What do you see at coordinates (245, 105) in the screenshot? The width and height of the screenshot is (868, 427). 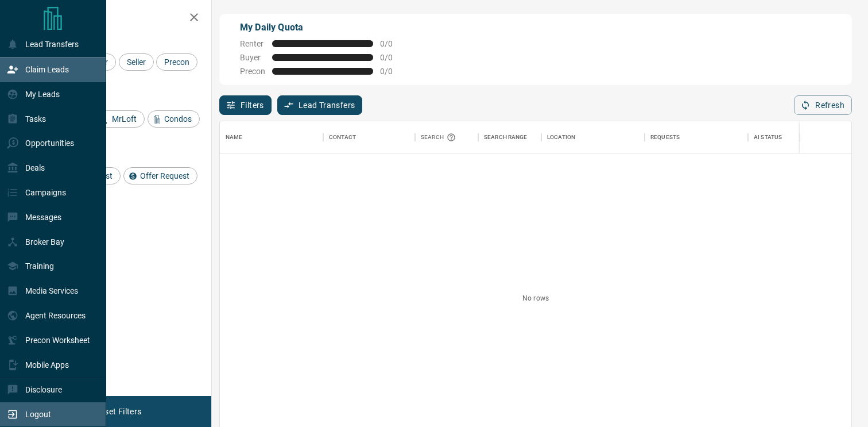 I see `button: Filters` at bounding box center [245, 105].